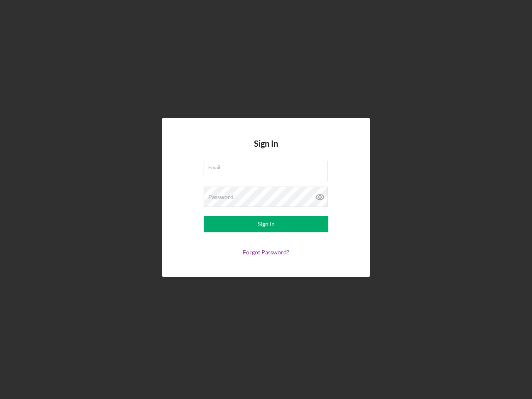 The width and height of the screenshot is (532, 399). I want to click on div: Sign In, so click(266, 224).